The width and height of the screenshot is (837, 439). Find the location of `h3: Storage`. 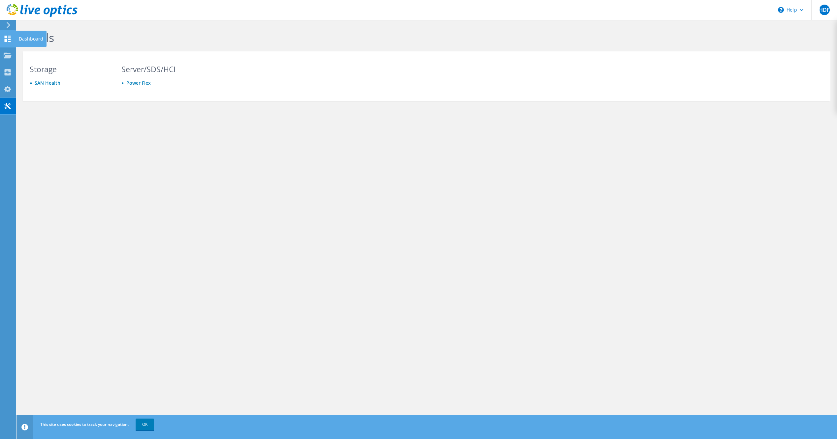

h3: Storage is located at coordinates (69, 69).